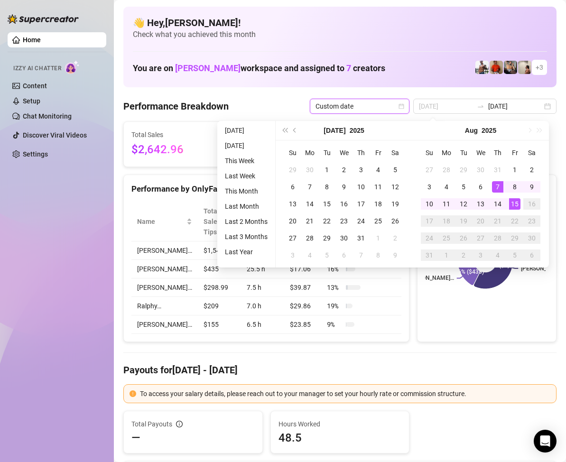  I want to click on td: 2025-07-03, so click(361, 170).